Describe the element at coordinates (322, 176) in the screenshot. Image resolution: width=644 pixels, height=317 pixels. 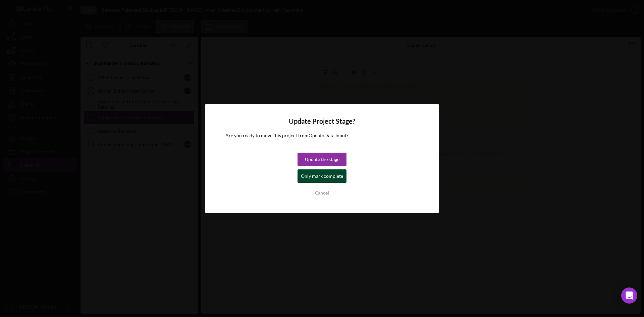
I see `button: Only mark complete` at that location.